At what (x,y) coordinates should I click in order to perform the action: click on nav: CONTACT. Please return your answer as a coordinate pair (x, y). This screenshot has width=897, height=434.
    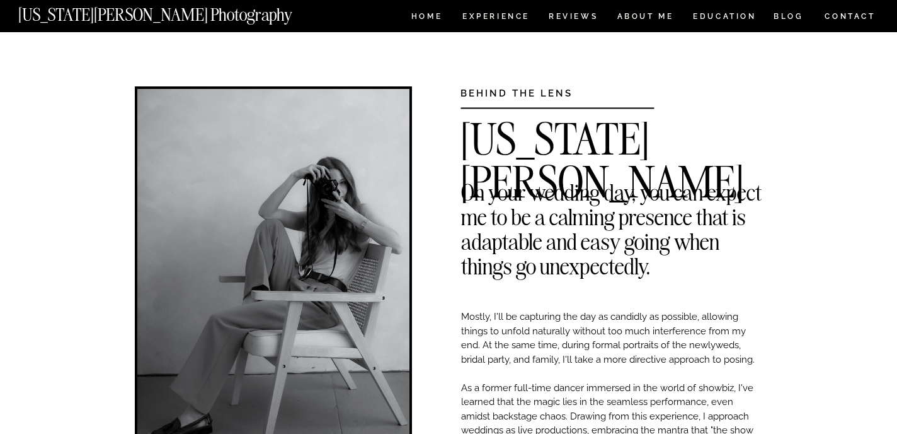
    Looking at the image, I should click on (850, 16).